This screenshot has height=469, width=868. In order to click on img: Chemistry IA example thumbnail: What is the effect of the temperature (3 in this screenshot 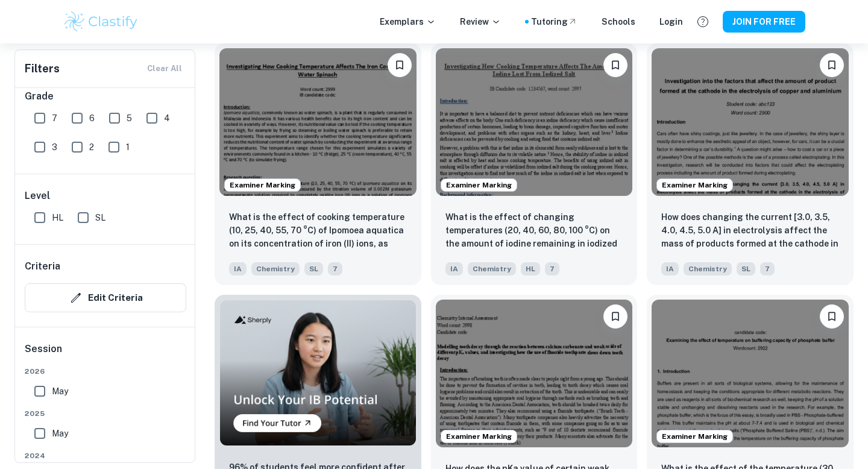, I will do `click(750, 373)`.